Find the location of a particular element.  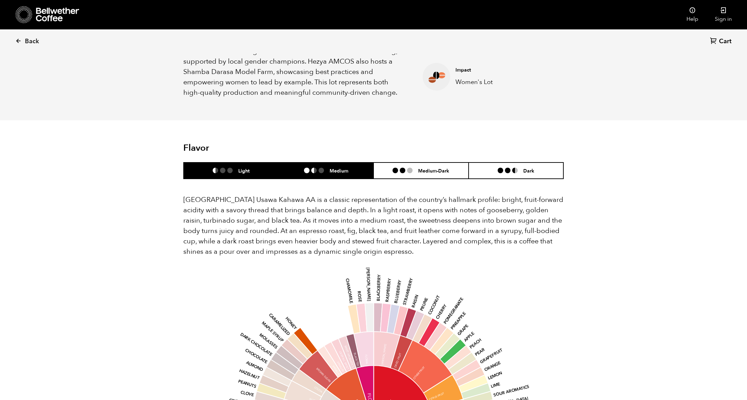

span: Cart is located at coordinates (726, 42).